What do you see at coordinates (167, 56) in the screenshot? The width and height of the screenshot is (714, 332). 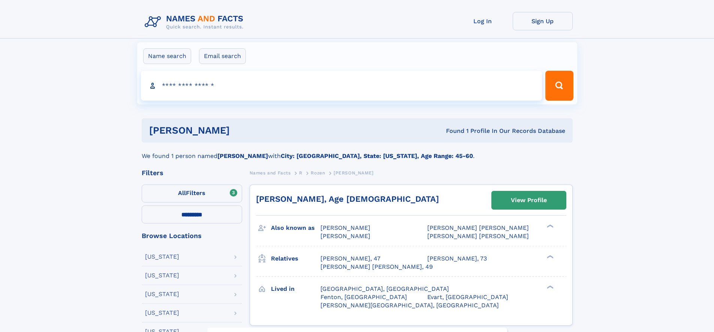 I see `label: Name search` at bounding box center [167, 56].